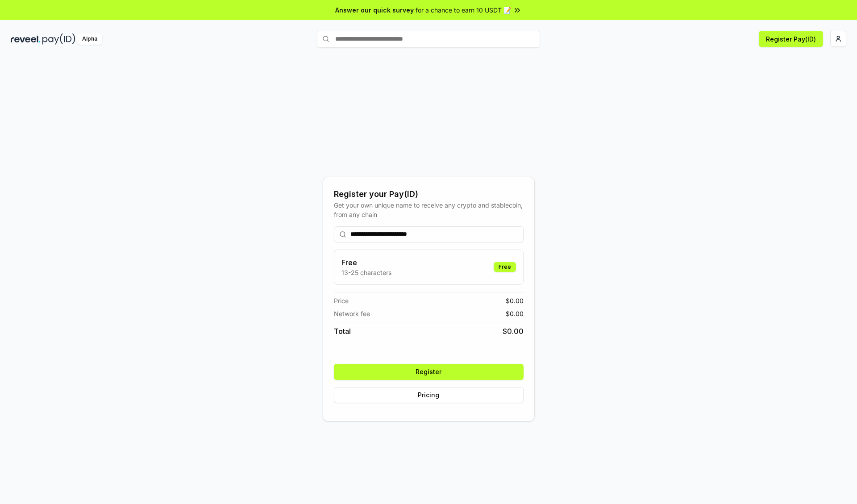 The image size is (857, 504). What do you see at coordinates (463, 10) in the screenshot?
I see `span: for a chance to earn 10 USDT 📝` at bounding box center [463, 10].